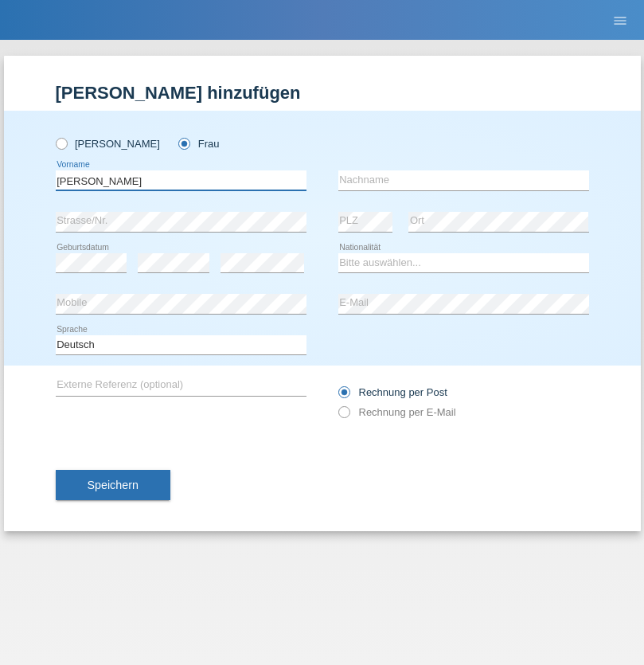 The height and width of the screenshot is (665, 644). Describe the element at coordinates (619, 21) in the screenshot. I see `i: menu` at that location.